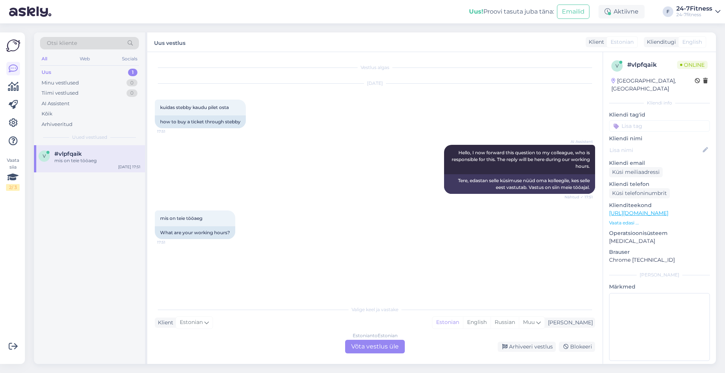  What do you see at coordinates (698, 12) in the screenshot?
I see `a: 24-7Fitness24-7fitness` at bounding box center [698, 12].